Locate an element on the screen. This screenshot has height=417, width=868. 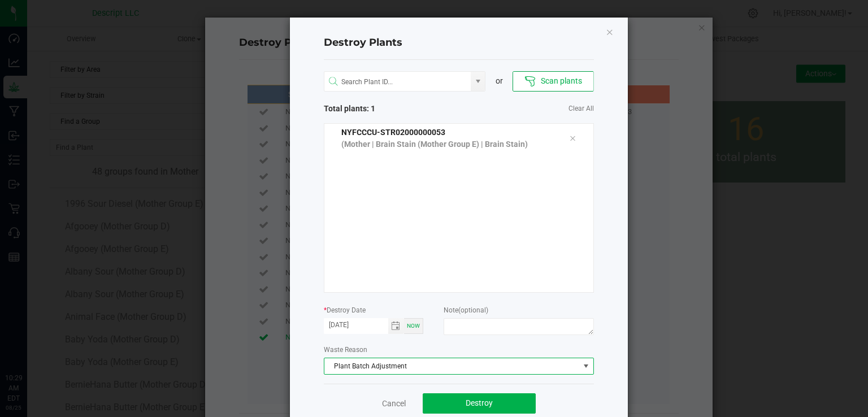
input: NO DATA FOUND is located at coordinates (398, 82).